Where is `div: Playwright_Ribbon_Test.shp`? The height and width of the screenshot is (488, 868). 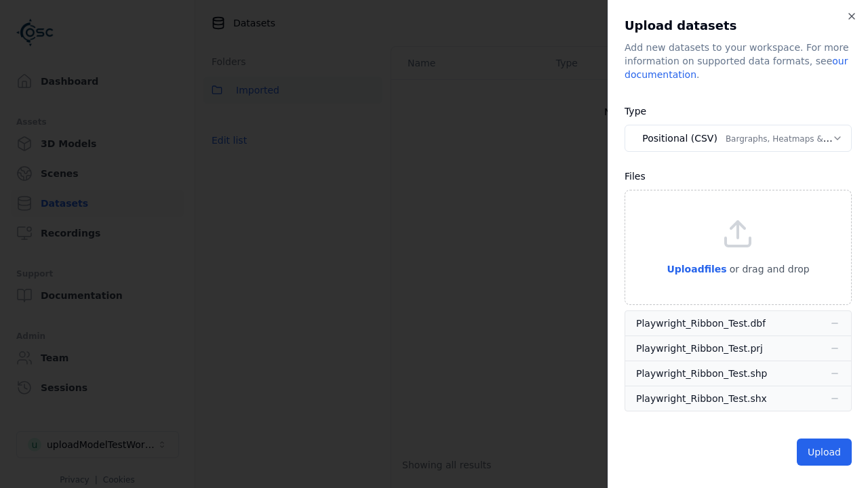 div: Playwright_Ribbon_Test.shp is located at coordinates (701, 373).